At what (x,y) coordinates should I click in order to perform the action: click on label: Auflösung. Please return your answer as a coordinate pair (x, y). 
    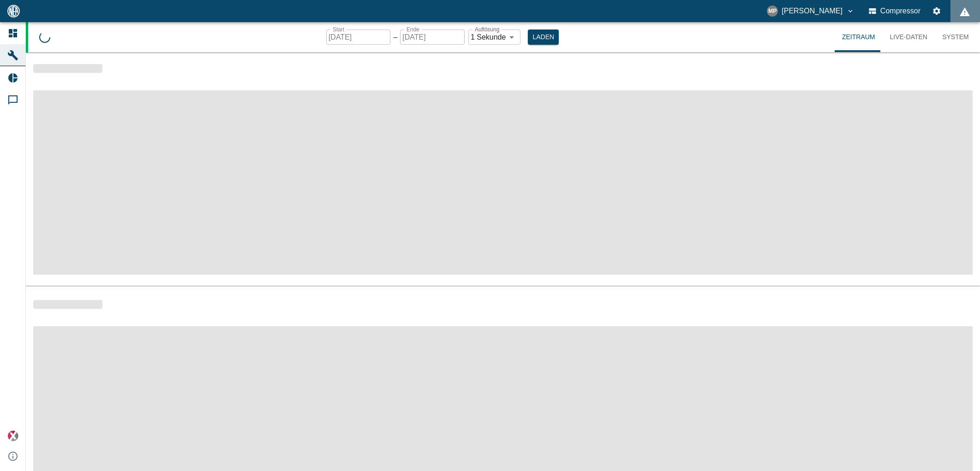
    Looking at the image, I should click on (487, 29).